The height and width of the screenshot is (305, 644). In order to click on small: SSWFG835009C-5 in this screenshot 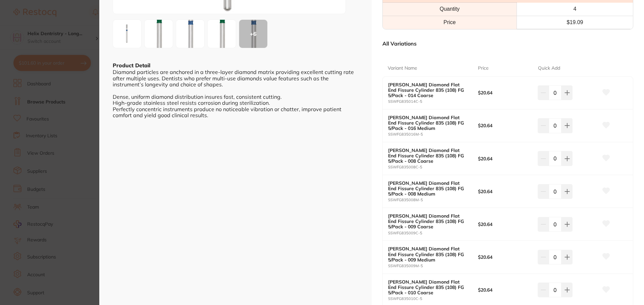, I will do `click(433, 233)`.